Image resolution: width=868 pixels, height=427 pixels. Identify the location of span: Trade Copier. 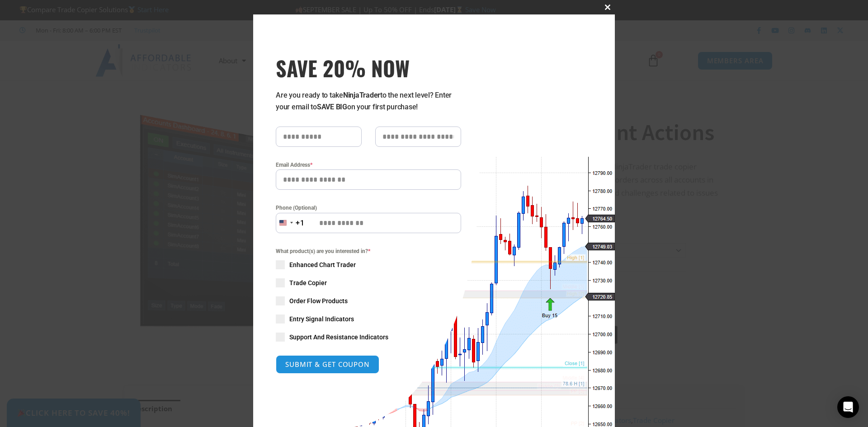
(308, 283).